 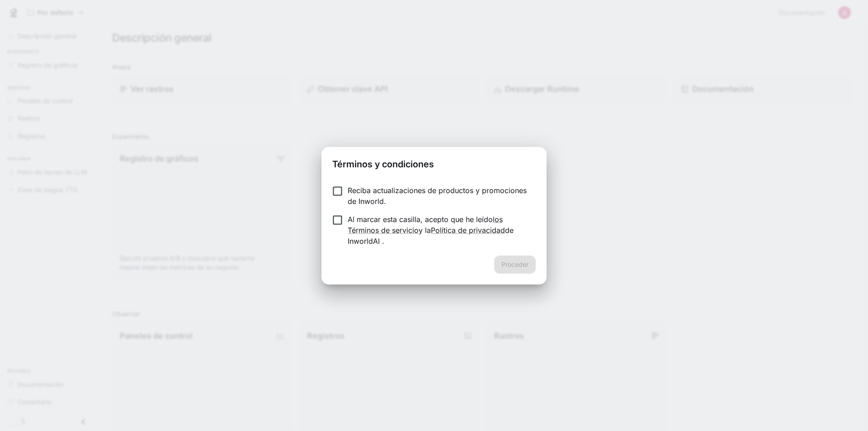 What do you see at coordinates (430, 235) in the screenshot?
I see `font: de InworldAI .` at bounding box center [430, 235].